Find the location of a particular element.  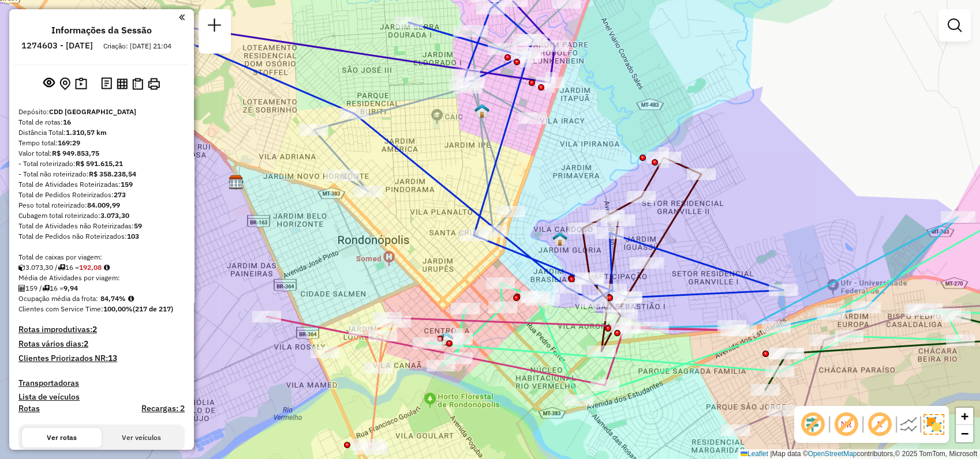

strong: 3.073,30 is located at coordinates (115, 215).